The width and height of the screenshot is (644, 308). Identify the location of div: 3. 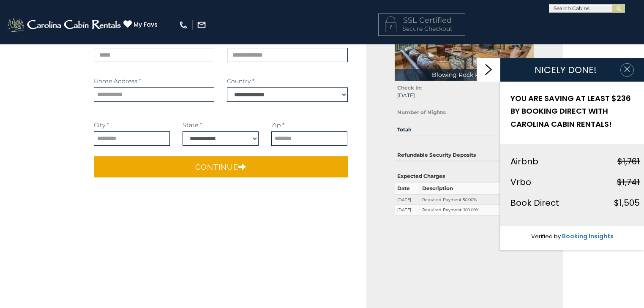
(513, 111).